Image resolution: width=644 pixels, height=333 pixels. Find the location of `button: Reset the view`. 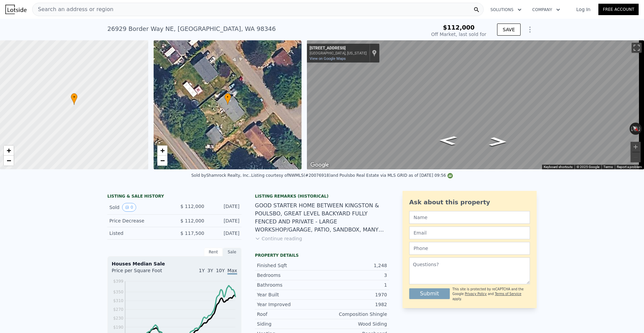

button: Reset the view is located at coordinates (636, 128).